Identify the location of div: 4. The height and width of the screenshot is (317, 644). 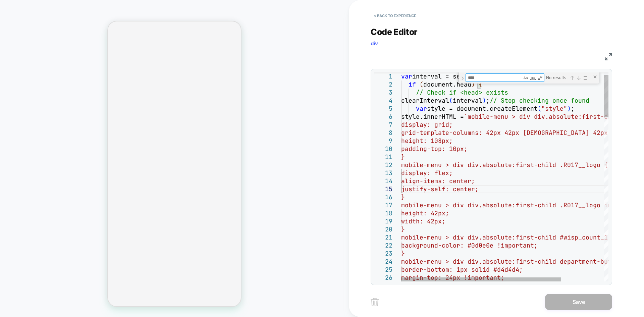
(383, 100).